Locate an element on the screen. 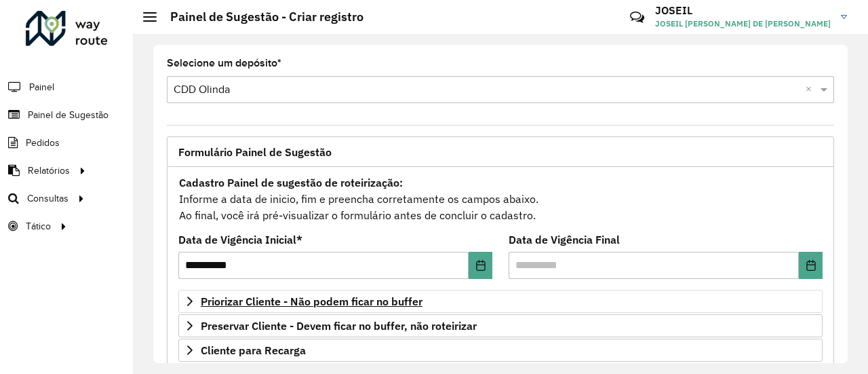  a: Cliente para Recarga is located at coordinates (500, 350).